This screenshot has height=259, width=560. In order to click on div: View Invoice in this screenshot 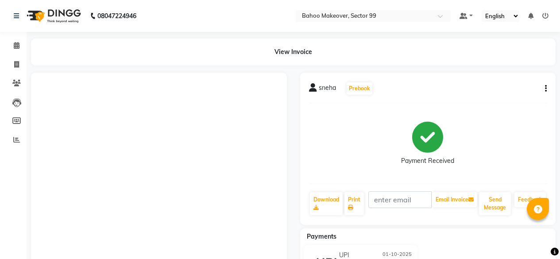, I will do `click(293, 52)`.